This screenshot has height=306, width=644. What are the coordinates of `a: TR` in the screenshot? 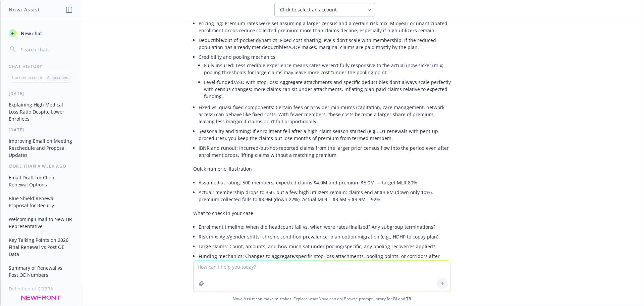 It's located at (408, 298).